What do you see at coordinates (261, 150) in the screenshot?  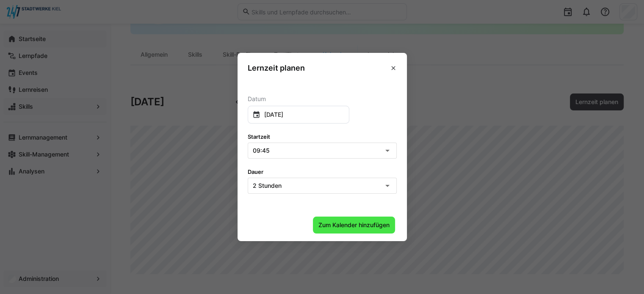 I see `span: 09:45` at bounding box center [261, 150].